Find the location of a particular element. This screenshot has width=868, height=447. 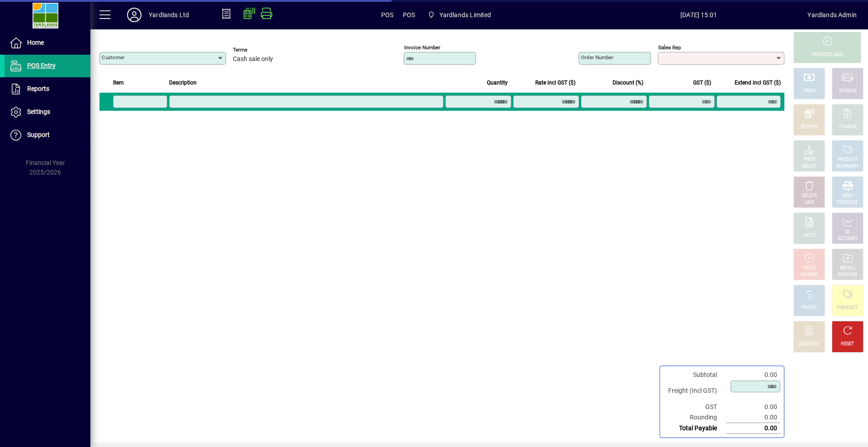

div: SELECT is located at coordinates (809, 166).